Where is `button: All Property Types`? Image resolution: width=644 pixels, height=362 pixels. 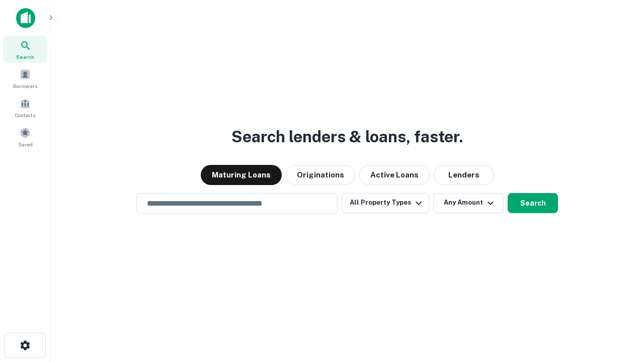 button: All Property Types is located at coordinates (386, 203).